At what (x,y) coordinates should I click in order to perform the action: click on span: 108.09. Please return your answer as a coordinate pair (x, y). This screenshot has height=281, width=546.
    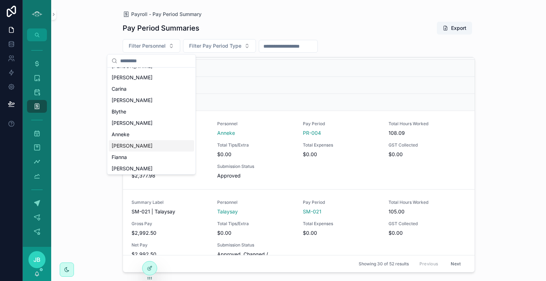
    Looking at the image, I should click on (427, 133).